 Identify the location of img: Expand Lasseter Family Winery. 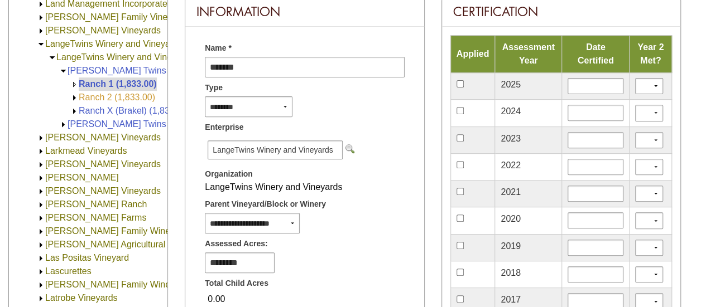
(41, 285).